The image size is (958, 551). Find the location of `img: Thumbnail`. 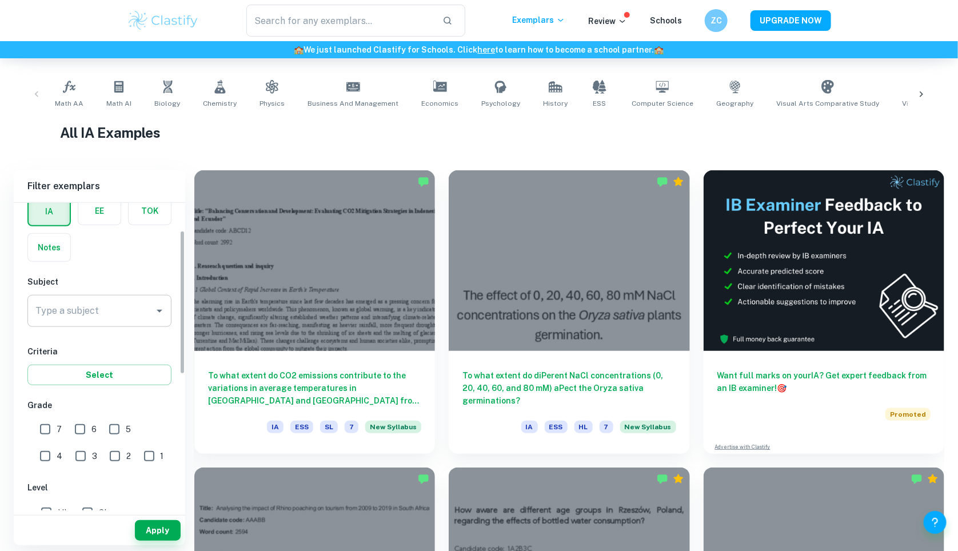

img: Thumbnail is located at coordinates (824, 261).